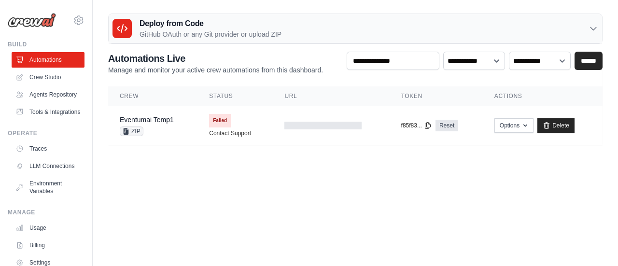 Image resolution: width=618 pixels, height=266 pixels. What do you see at coordinates (46, 133) in the screenshot?
I see `div: Operate` at bounding box center [46, 133].